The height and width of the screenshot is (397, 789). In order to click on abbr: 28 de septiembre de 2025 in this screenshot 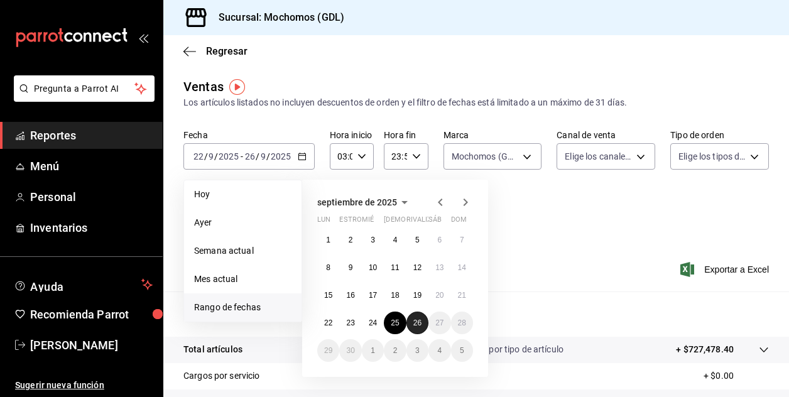, I will do `click(462, 323)`.